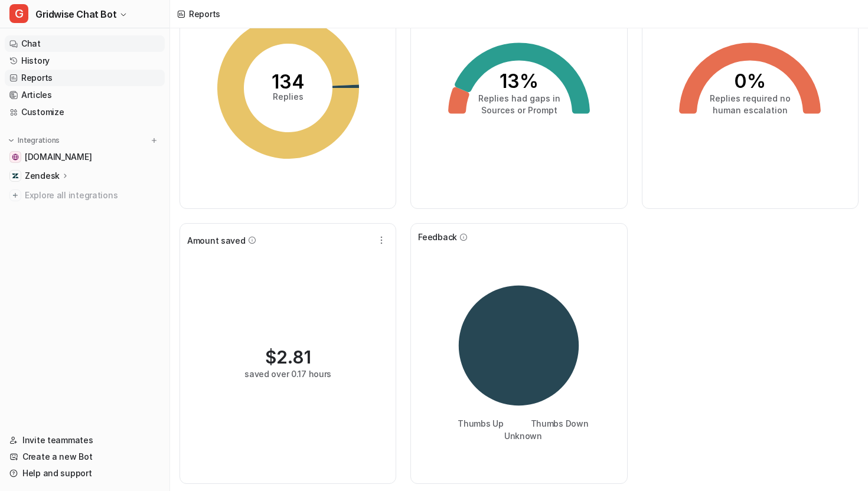  What do you see at coordinates (556, 423) in the screenshot?
I see `li: Thumbs Down` at bounding box center [556, 423].